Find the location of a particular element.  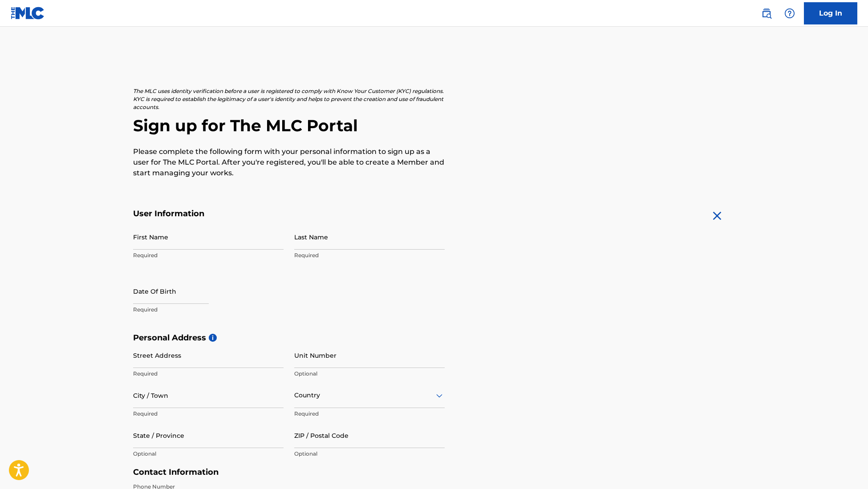

img: search is located at coordinates (766, 13).